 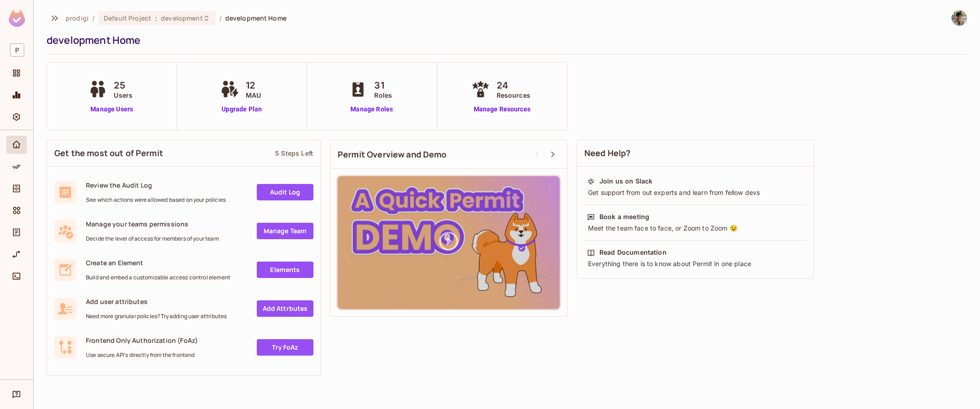 What do you see at coordinates (17, 95) in the screenshot?
I see `div: Monitoring` at bounding box center [17, 95].